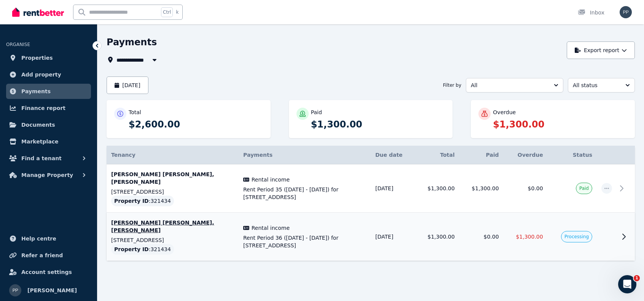  Describe the element at coordinates (535, 189) in the screenshot. I see `span: $0.00` at that location.